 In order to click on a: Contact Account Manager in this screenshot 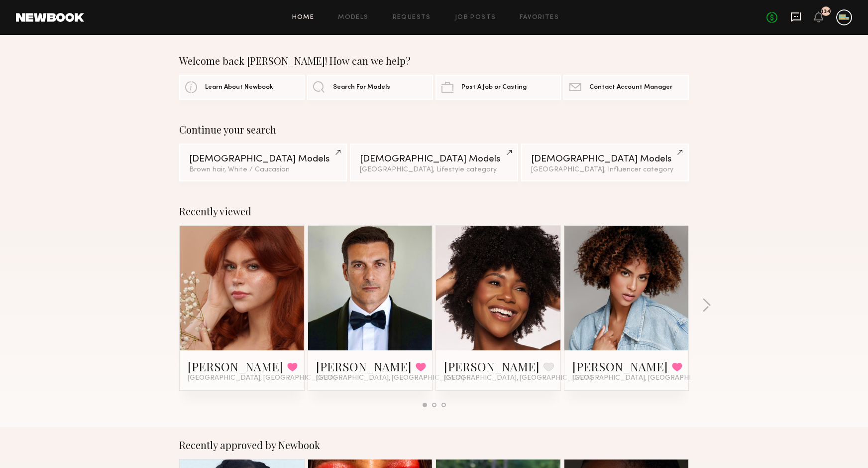, I will do `click(626, 87)`.